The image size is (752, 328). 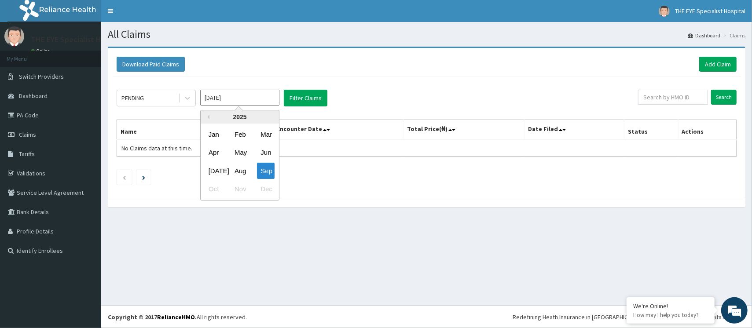 What do you see at coordinates (707, 130) in the screenshot?
I see `th: Actions` at bounding box center [707, 130].